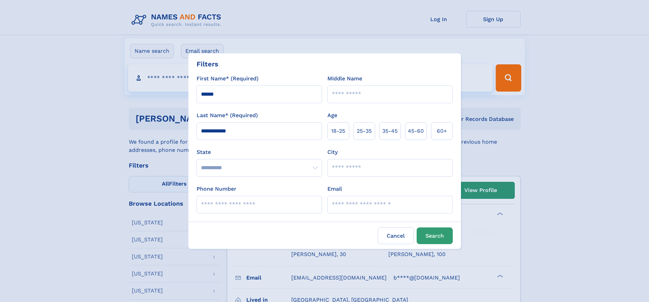 The image size is (649, 302). Describe the element at coordinates (396, 236) in the screenshot. I see `label: Cancel` at that location.